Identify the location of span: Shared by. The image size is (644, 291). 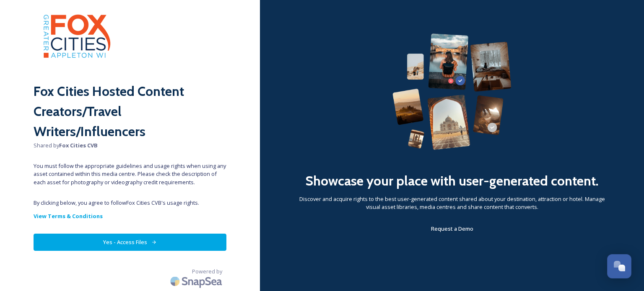
(130, 145).